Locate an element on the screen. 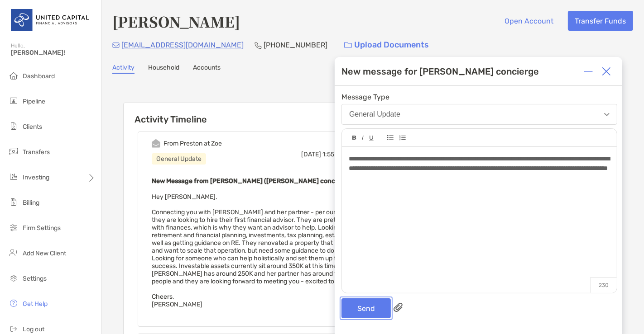 The height and width of the screenshot is (334, 644). img: logout icon is located at coordinates (13, 329).